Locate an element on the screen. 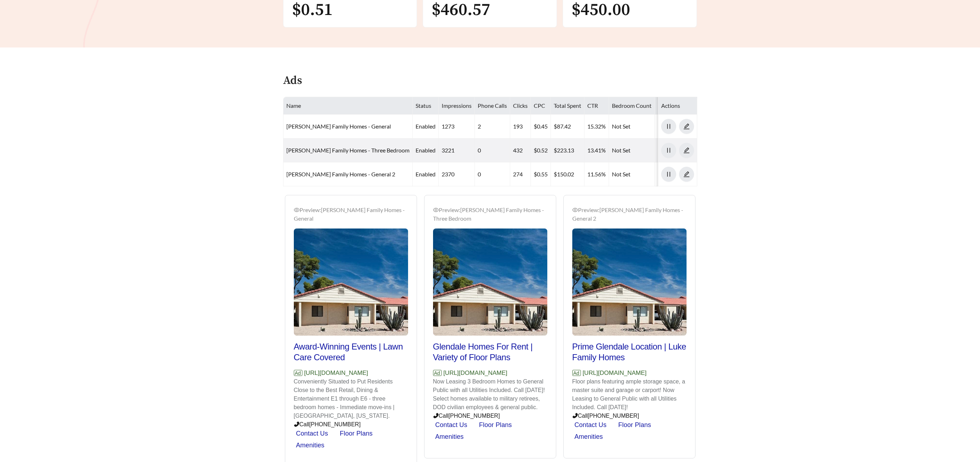 This screenshot has width=980, height=462. p: Floor plans featuring ample storage space, a master suite and garage or carport! Now Leasing to G... is located at coordinates (629, 394).